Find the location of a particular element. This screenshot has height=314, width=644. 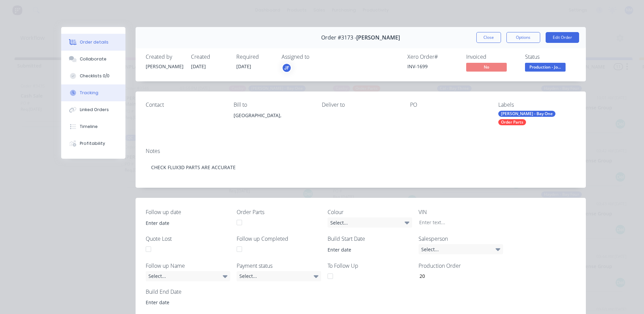

div: Labels is located at coordinates (538, 105).